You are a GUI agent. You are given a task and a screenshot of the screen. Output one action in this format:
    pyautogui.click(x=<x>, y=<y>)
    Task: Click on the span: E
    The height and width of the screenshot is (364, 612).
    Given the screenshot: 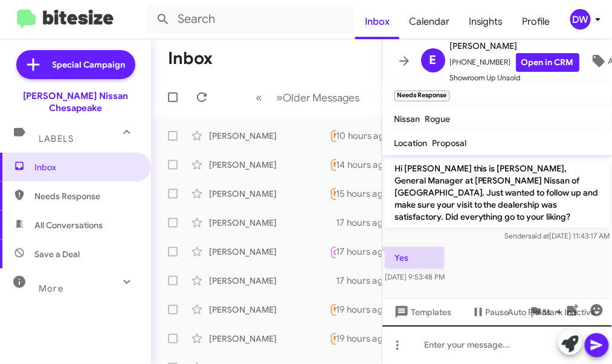 What is the action you would take?
    pyautogui.click(x=433, y=60)
    